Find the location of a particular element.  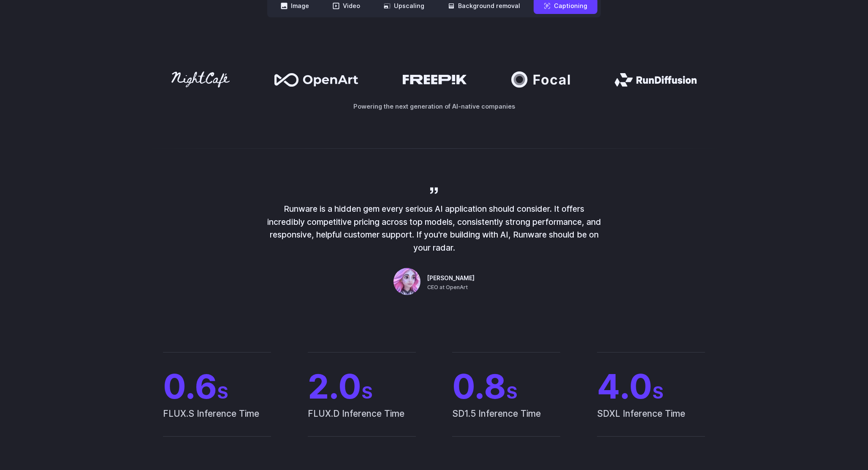

p: Runware is a hidden gem every serious AI application should consider. It offers incredibly compet... is located at coordinates (434, 228).